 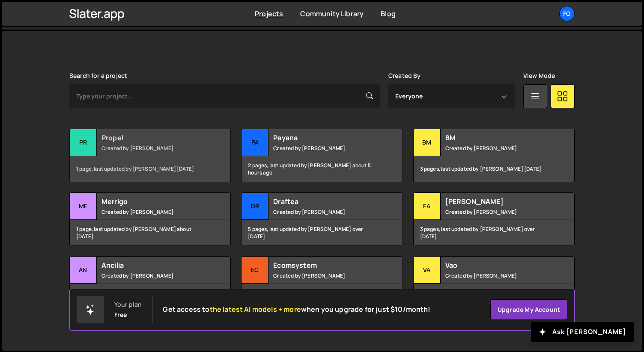 I want to click on h2: Ancilia, so click(x=153, y=265).